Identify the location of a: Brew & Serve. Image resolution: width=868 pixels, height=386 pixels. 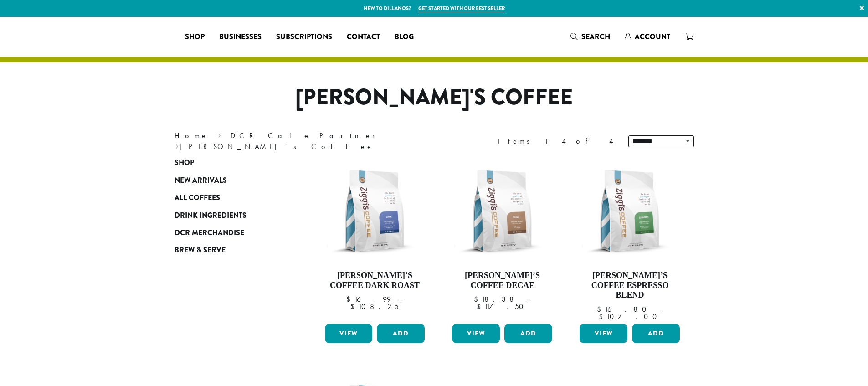
(229, 250).